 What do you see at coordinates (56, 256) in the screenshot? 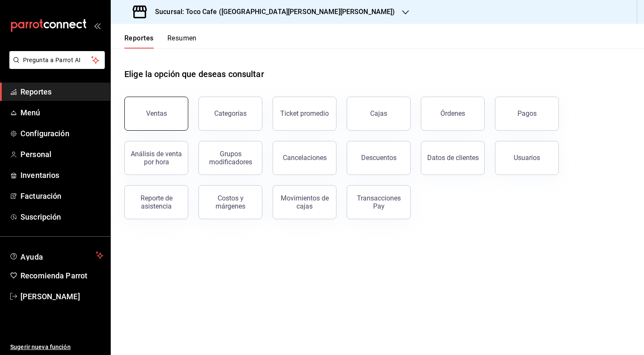
I see `span: Ayuda` at bounding box center [56, 256].